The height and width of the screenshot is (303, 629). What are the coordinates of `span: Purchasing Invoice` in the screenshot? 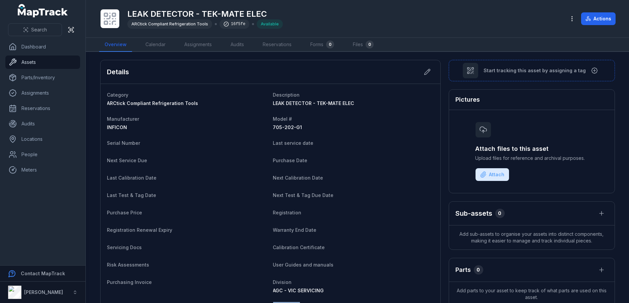 It's located at (130, 282).